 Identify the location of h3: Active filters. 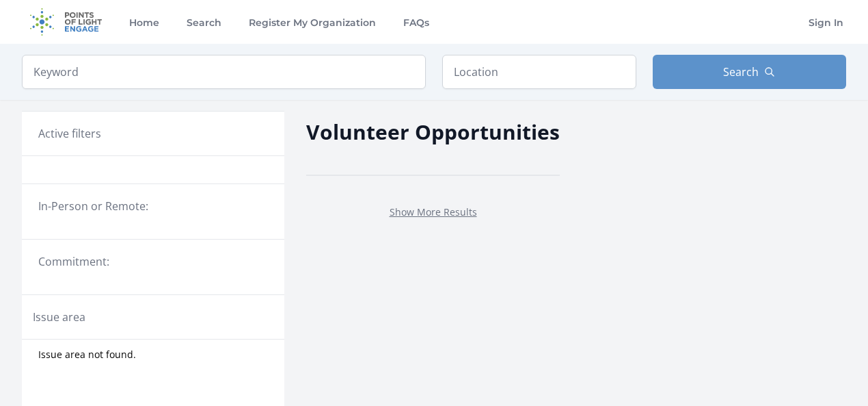
(70, 133).